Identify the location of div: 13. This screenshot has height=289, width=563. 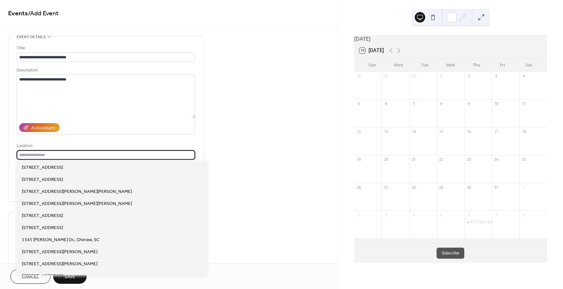
(386, 131).